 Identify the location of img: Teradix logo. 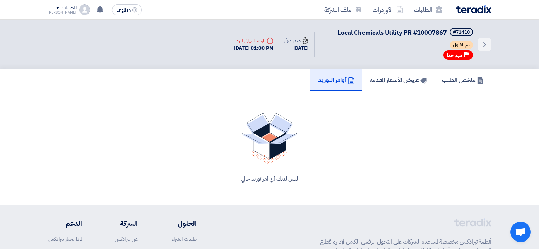
(474, 9).